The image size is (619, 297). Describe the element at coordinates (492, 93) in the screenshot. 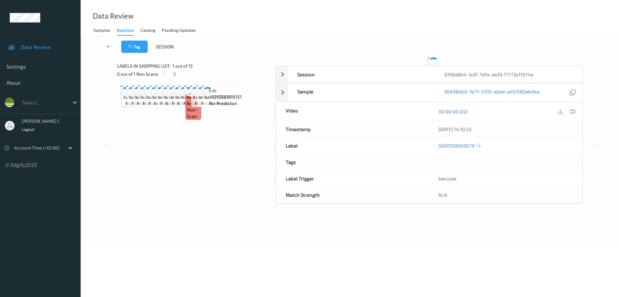

I see `a: 8b938db0-1b71-3705-a0ad-ad51580a6dba` at that location.